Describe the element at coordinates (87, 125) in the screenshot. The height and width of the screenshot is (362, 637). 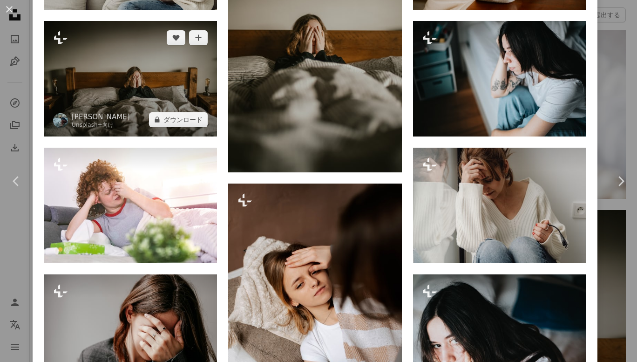
I see `a: Unsplash+` at that location.